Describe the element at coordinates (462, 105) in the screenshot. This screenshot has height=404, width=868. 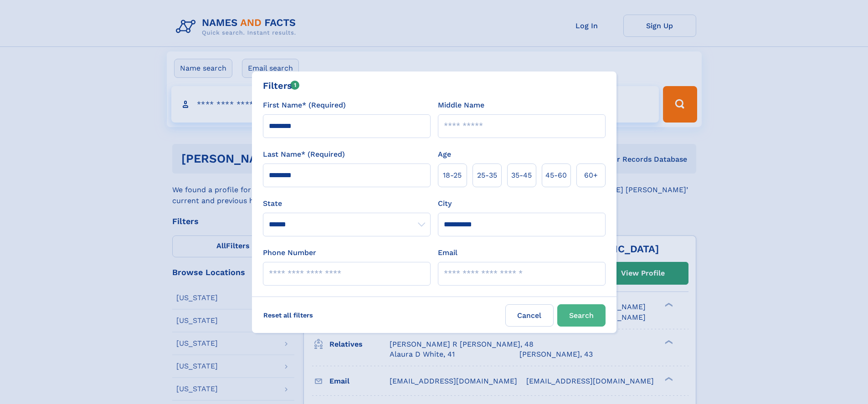
I see `label: Middle Name` at that location.